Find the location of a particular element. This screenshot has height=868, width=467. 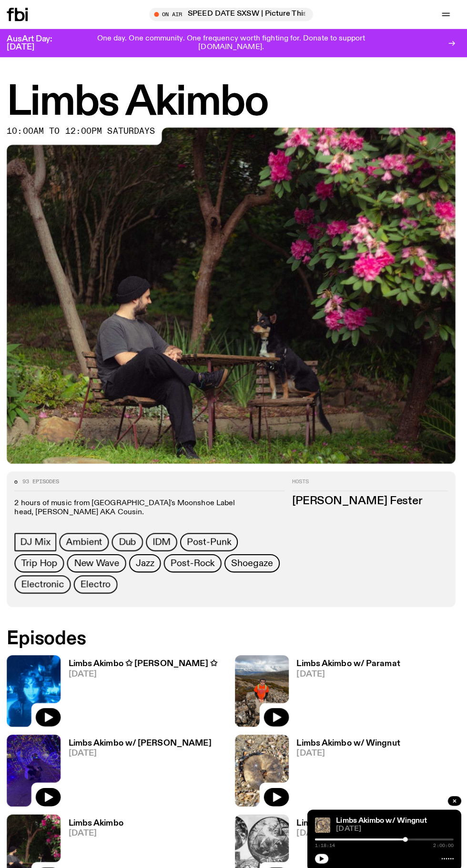

span: New Wave is located at coordinates (100, 557).